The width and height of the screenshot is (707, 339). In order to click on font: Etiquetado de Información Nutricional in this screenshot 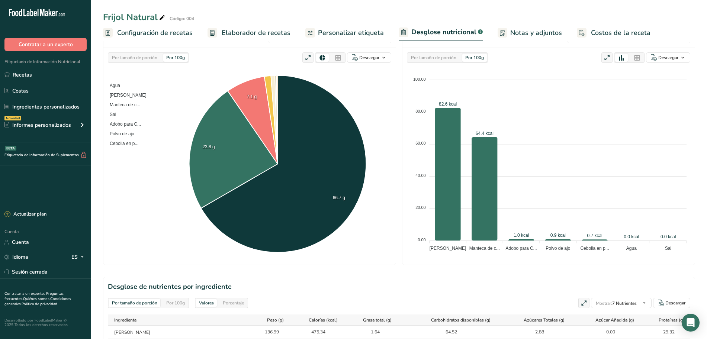, I will do `click(42, 62)`.